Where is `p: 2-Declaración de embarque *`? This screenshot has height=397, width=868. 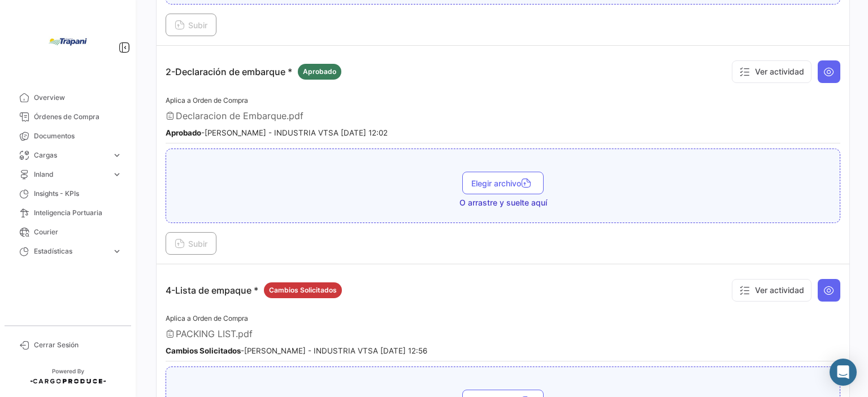 p: 2-Declaración de embarque * is located at coordinates (253, 72).